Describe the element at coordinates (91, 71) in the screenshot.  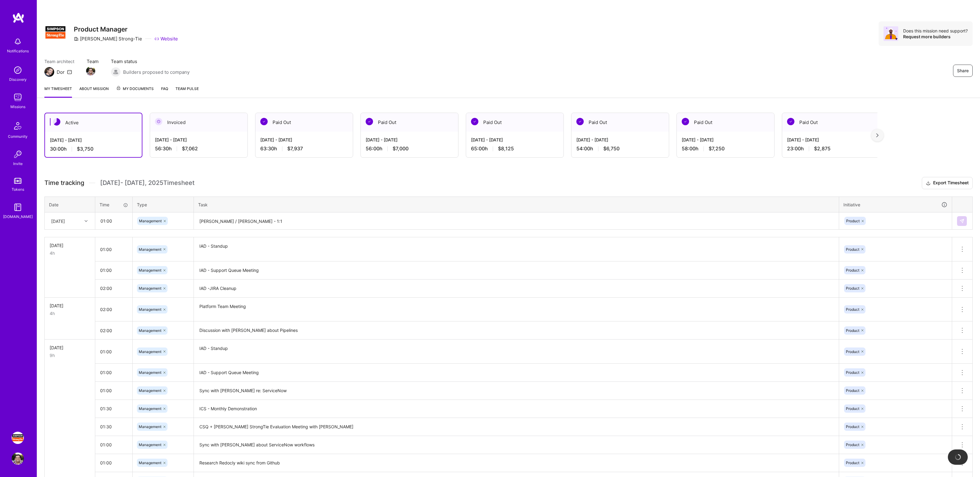
I see `a: Team Member Avatar` at that location.